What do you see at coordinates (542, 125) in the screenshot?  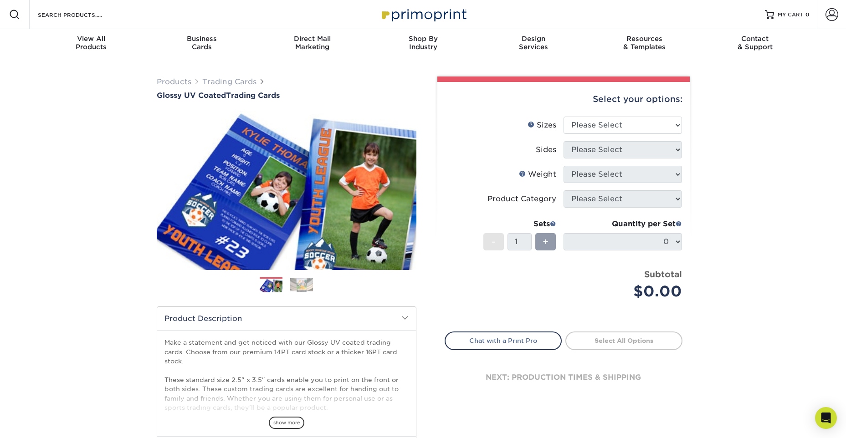 I see `div: Sizes` at bounding box center [542, 125].